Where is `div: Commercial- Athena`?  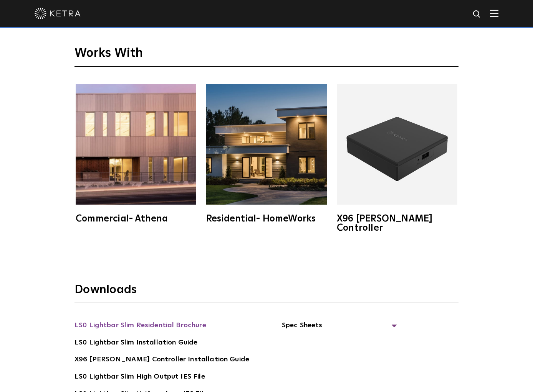
div: Commercial- Athena is located at coordinates (136, 219).